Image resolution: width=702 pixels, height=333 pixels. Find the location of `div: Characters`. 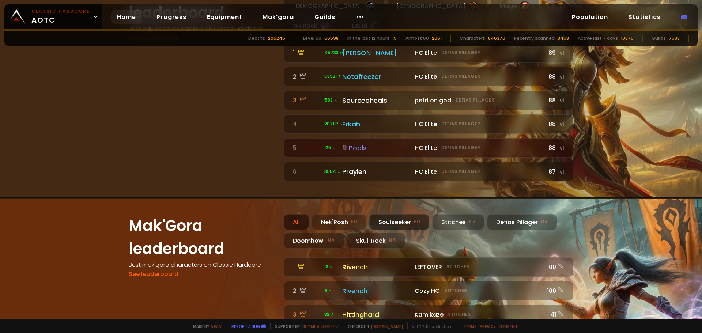

div: Characters is located at coordinates (472, 38).